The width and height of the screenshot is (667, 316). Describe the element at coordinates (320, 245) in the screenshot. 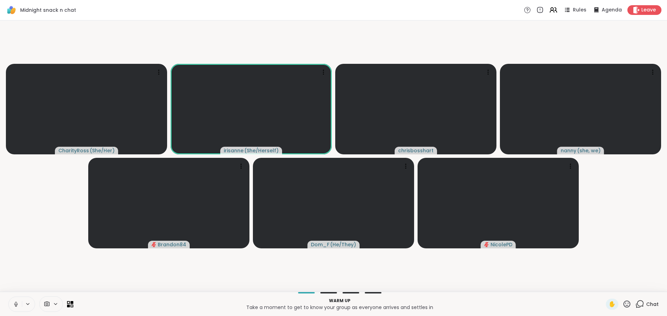

I see `span: Dom_F` at that location.